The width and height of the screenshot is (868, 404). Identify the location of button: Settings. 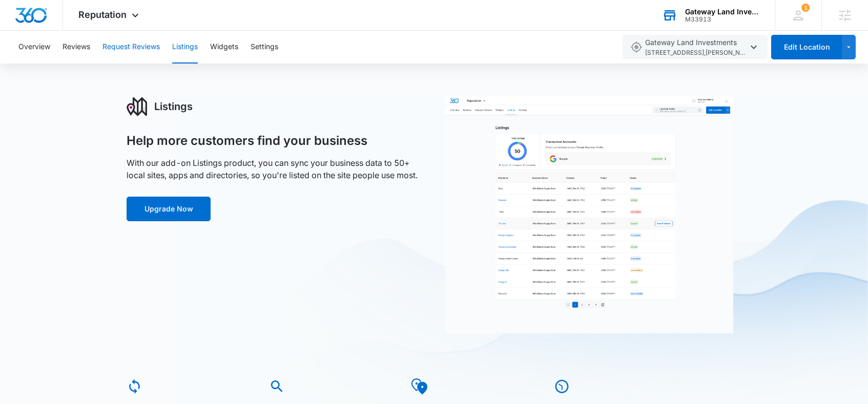
(264, 47).